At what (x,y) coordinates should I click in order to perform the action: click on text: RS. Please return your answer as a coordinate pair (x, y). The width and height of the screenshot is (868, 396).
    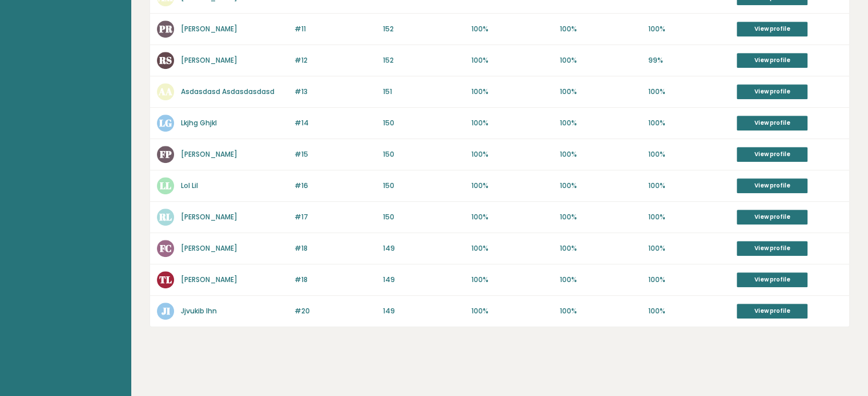
    Looking at the image, I should click on (165, 60).